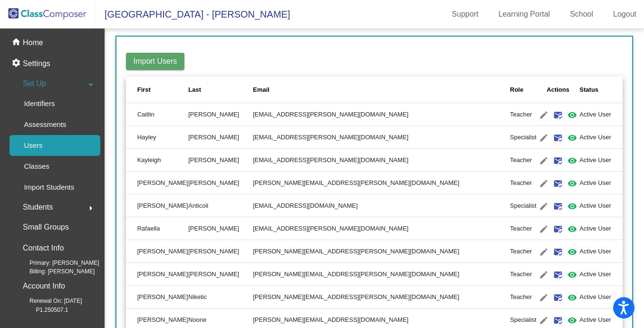 This screenshot has height=328, width=644. What do you see at coordinates (558, 90) in the screenshot?
I see `th: Actions` at bounding box center [558, 90].